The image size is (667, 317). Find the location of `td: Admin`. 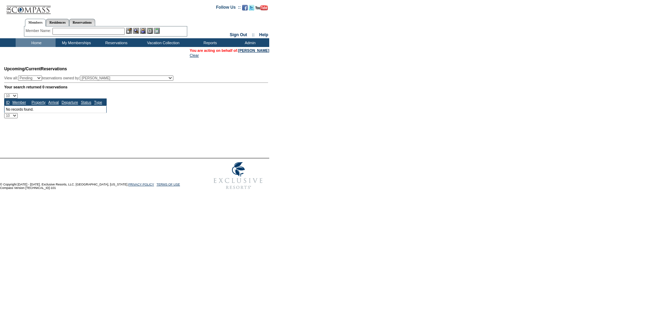

td: Admin is located at coordinates (249, 42).